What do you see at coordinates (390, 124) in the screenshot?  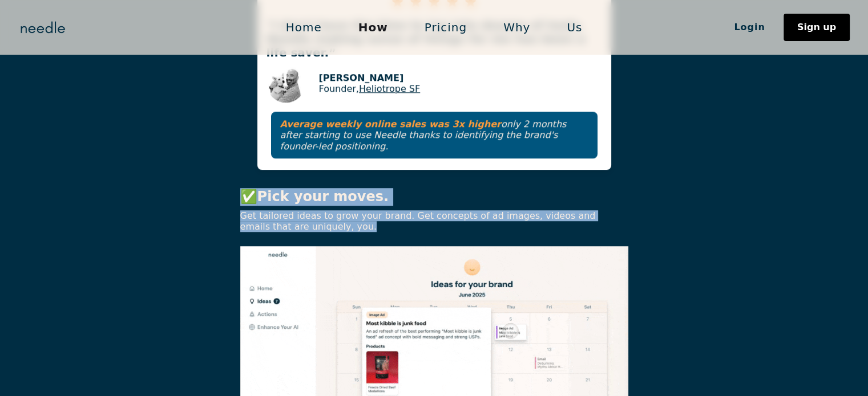 I see `strong: Average weekly online sales was 3x higher` at bounding box center [390, 124].